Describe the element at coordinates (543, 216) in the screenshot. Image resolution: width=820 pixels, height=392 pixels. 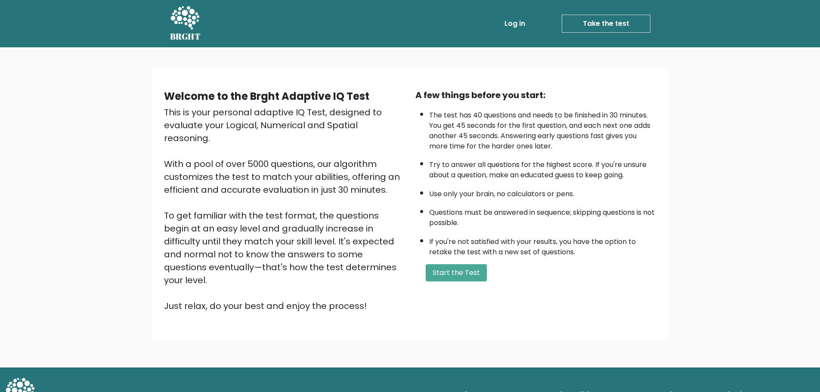
I see `li: Questions must be answered in sequence; skipping questions is not possible.` at that location.